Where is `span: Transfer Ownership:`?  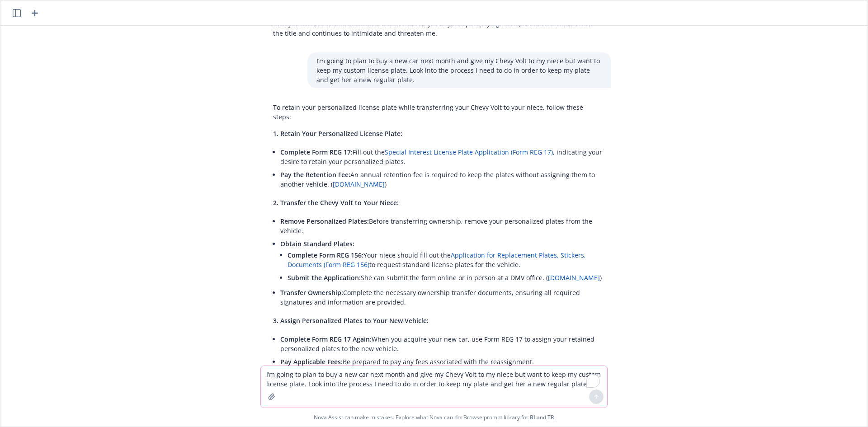 span: Transfer Ownership: is located at coordinates (312, 293).